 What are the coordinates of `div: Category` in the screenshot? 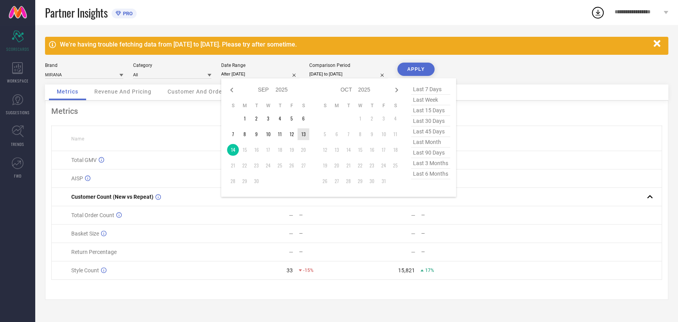 It's located at (172, 65).